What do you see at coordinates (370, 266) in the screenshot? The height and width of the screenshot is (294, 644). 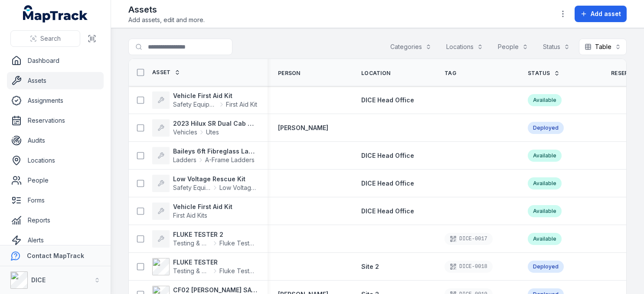 I see `span: Site 2` at bounding box center [370, 266].